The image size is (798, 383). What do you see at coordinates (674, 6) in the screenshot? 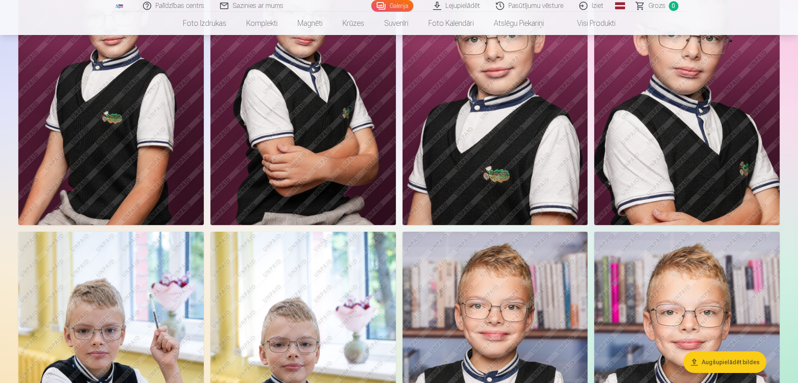
I see `span: 0` at bounding box center [674, 6].